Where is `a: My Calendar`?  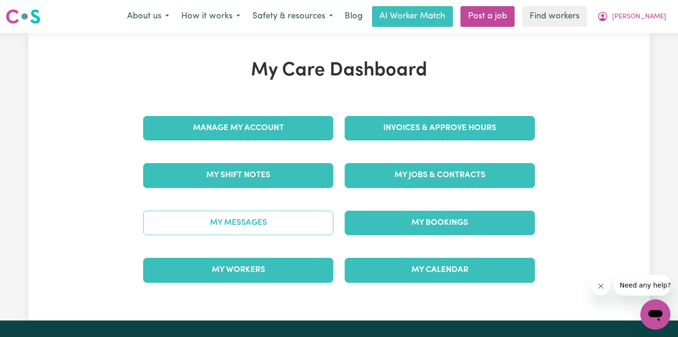
a: My Calendar is located at coordinates (440, 270).